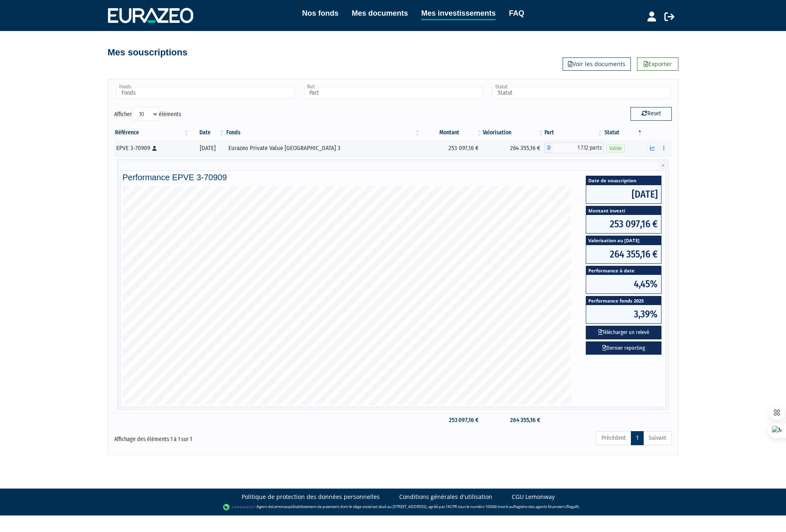  What do you see at coordinates (623, 133) in the screenshot?
I see `th: Statut : activer pour trier la colonne par ordre d&eacute;croissant` at bounding box center [623, 133].